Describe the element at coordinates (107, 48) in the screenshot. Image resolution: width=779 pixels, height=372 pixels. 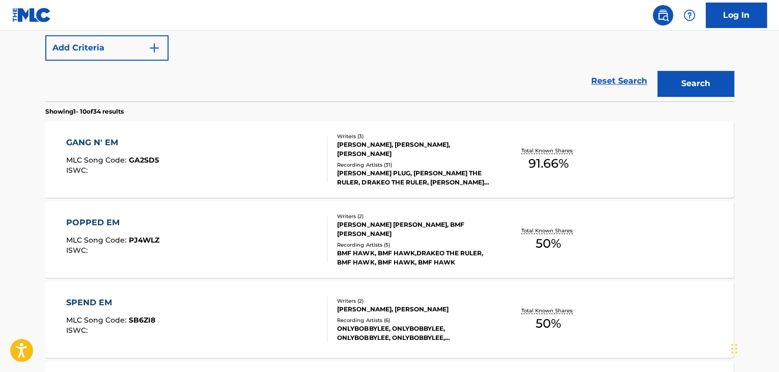
I see `button: Add Criteria` at that location.